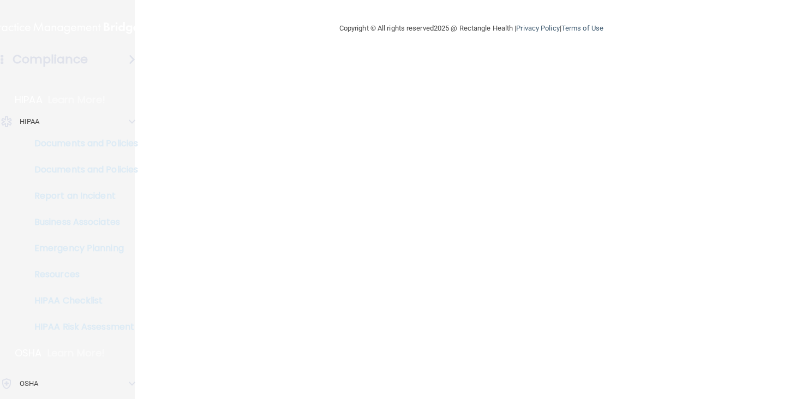 The width and height of the screenshot is (808, 399). What do you see at coordinates (50, 59) in the screenshot?
I see `h4: Compliance` at bounding box center [50, 59].